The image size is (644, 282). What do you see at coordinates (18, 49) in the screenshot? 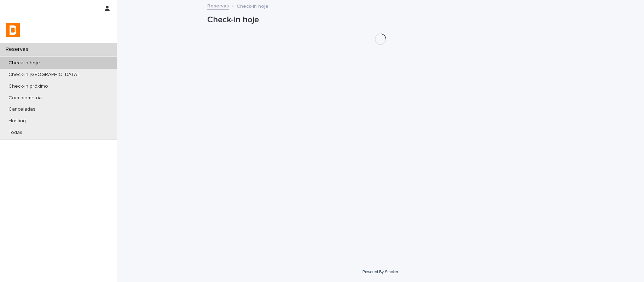
I see `p: Reservas` at bounding box center [18, 49].